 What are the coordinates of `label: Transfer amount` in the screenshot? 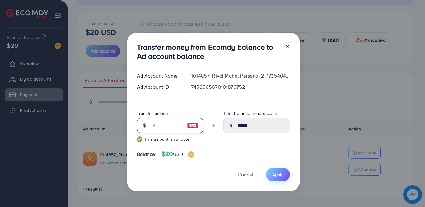 It's located at (153, 113).